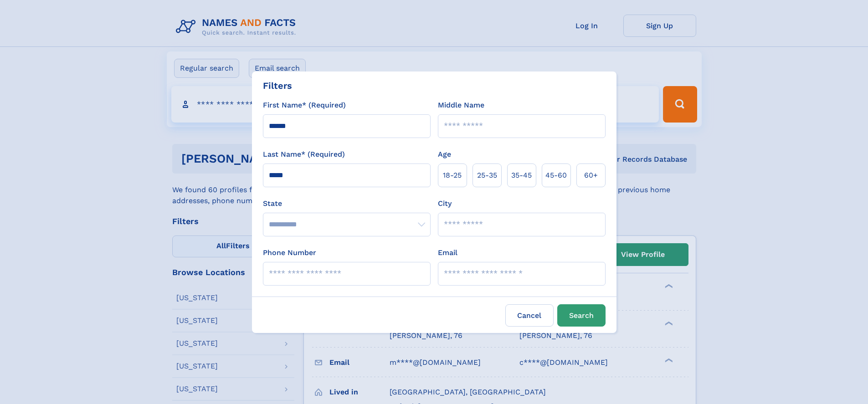 The image size is (868, 404). Describe the element at coordinates (444, 155) in the screenshot. I see `label: Age` at that location.